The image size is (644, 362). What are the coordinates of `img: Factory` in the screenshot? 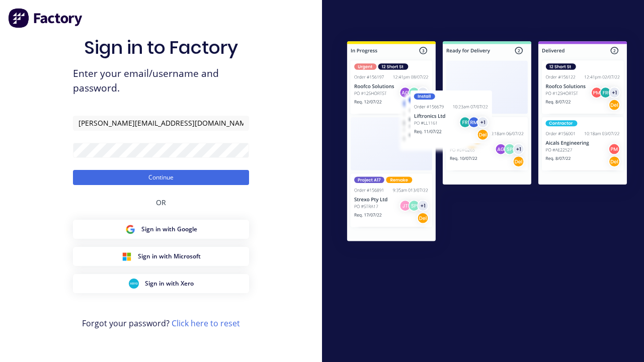 It's located at (46, 18).